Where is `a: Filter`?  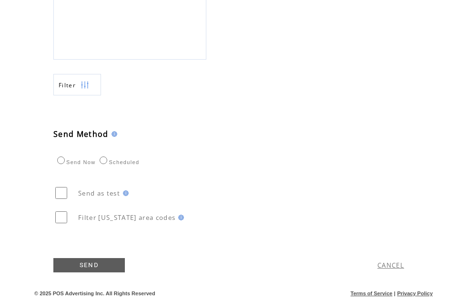
a: Filter is located at coordinates (77, 84).